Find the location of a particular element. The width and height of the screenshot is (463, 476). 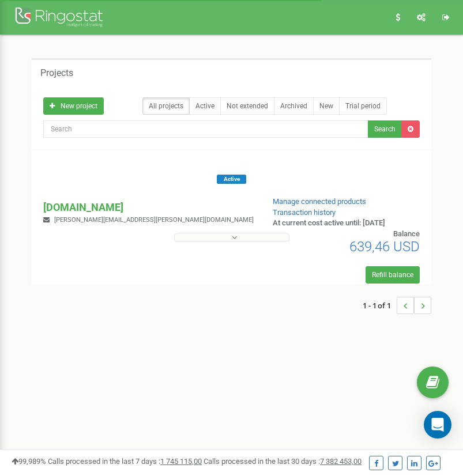

a: Archived is located at coordinates (293, 106).